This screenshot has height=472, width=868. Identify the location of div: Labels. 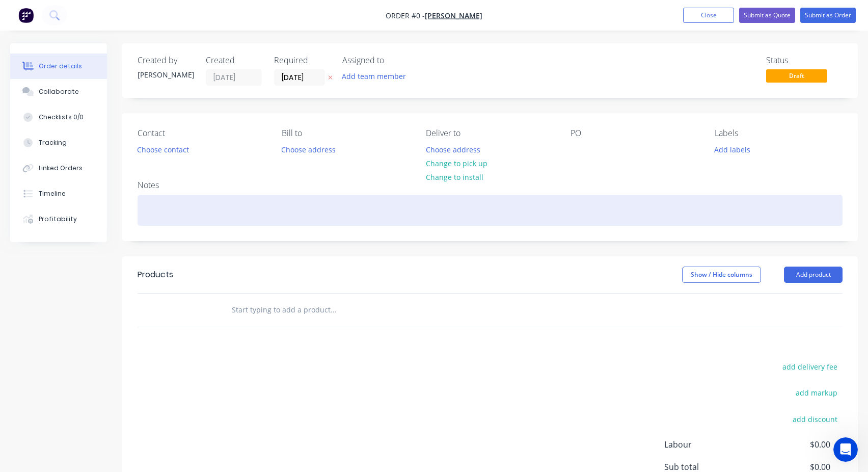
(779, 133).